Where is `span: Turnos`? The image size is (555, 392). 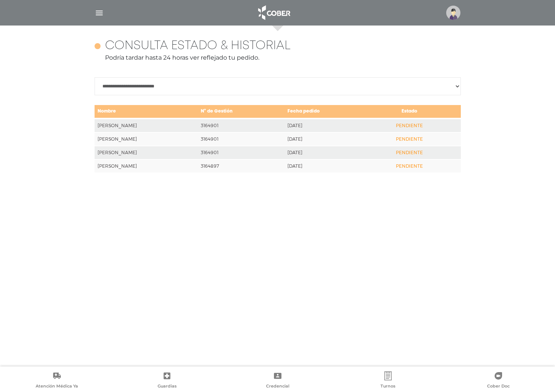
span: Turnos is located at coordinates (388, 387).